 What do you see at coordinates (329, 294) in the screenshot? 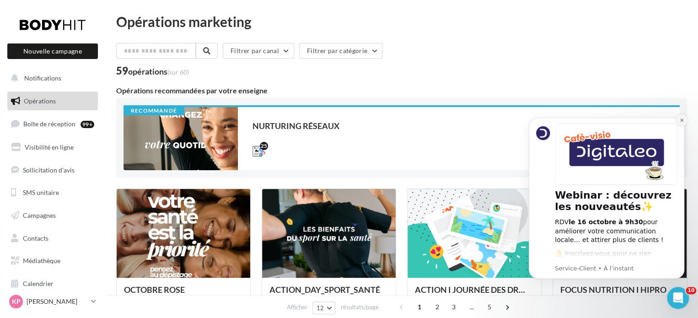
I see `div: ACTION_DAY_SPORT_SANTÉ` at bounding box center [329, 294].